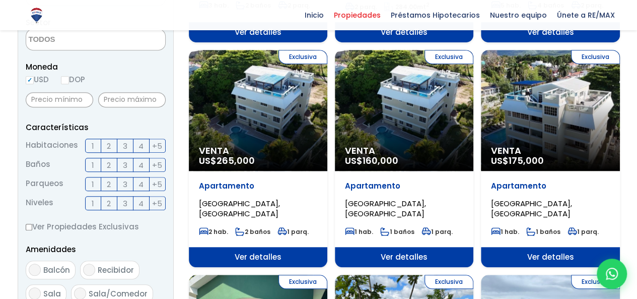 The image size is (637, 299). Describe the element at coordinates (118, 293) in the screenshot. I see `span: Sala/Comedor` at that location.